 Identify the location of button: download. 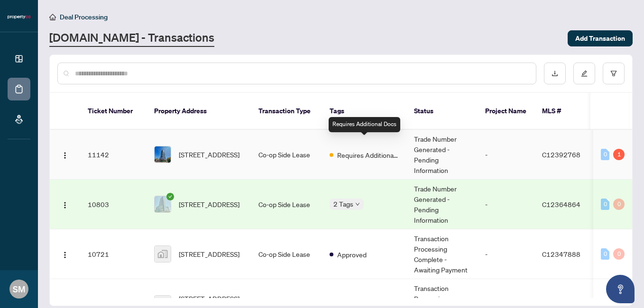
(555, 73).